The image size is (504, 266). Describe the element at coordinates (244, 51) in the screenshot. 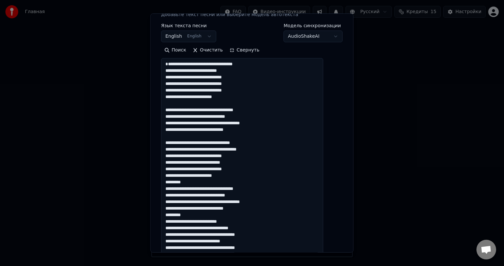

I see `button: Свернуть` at that location.